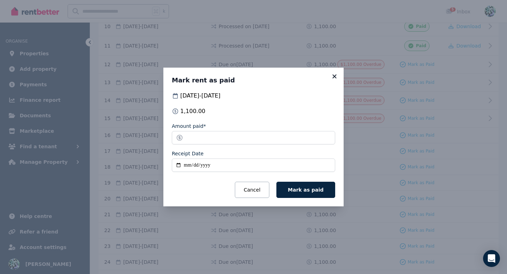  I want to click on button: Cancel, so click(252, 190).